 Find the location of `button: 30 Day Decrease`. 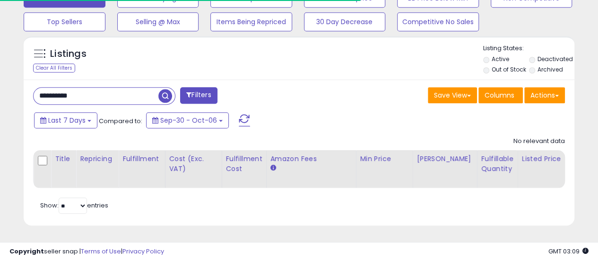

button: 30 Day Decrease is located at coordinates (345, 22).